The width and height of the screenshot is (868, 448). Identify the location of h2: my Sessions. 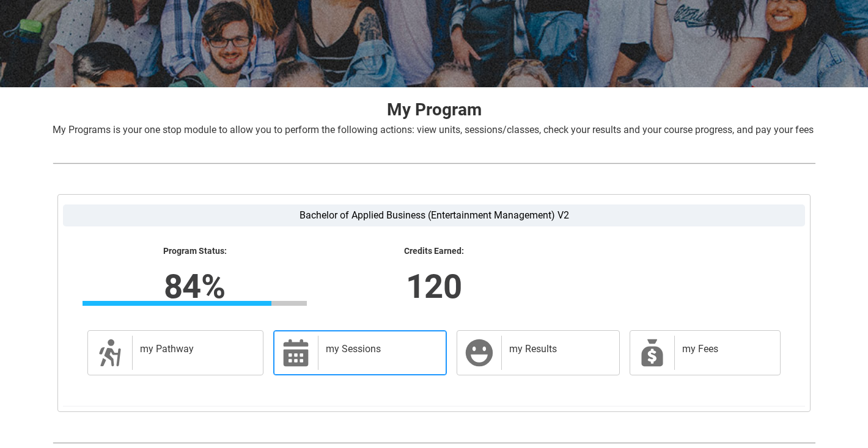
(379, 350).